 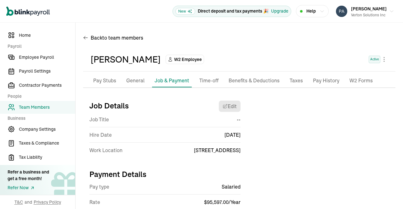 What do you see at coordinates (28, 11) in the screenshot?
I see `nav: Global` at bounding box center [28, 11].